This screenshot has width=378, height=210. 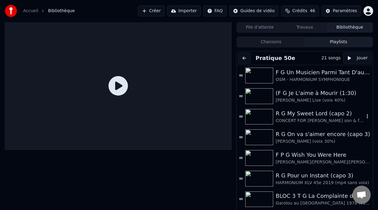 What do you see at coordinates (271, 42) in the screenshot?
I see `button: Chansons` at bounding box center [271, 42].